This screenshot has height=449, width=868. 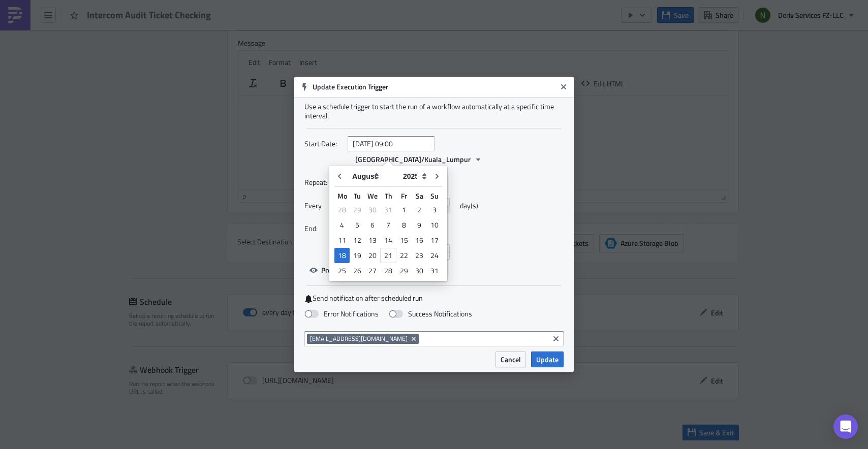 I want to click on div: Tue Aug 12 2025, so click(x=357, y=241).